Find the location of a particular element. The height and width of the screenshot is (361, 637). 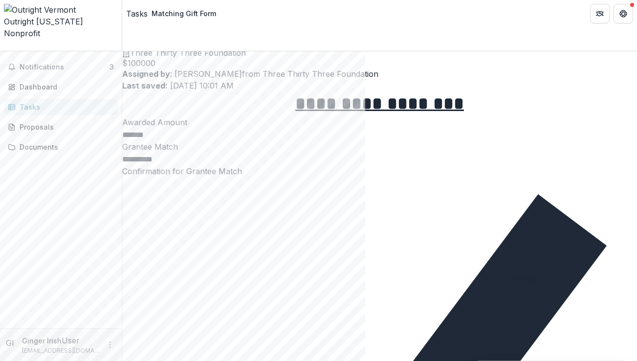

button: Partners is located at coordinates (600, 14).